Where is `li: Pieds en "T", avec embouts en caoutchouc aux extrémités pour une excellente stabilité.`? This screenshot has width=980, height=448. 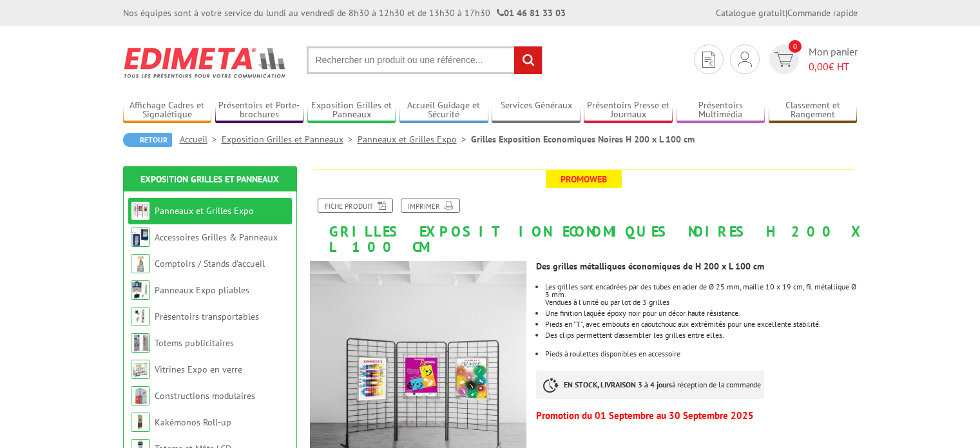 li: Pieds en "T", avec embouts en caoutchouc aux extrémités pour une excellente stabilité. is located at coordinates (701, 324).